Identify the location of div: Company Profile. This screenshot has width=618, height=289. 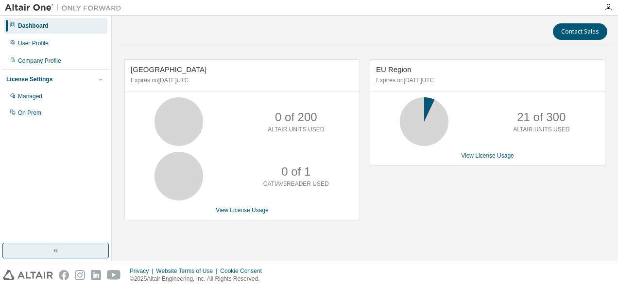
(39, 61).